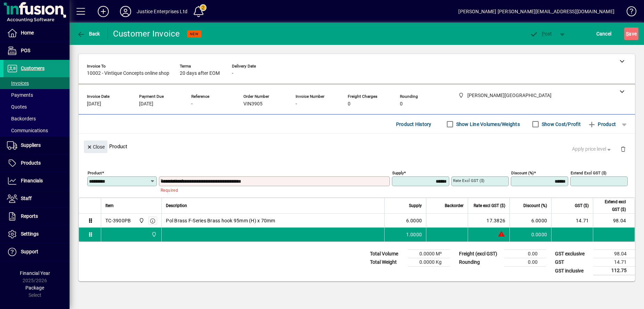 This screenshot has height=309, width=644. What do you see at coordinates (36, 107) in the screenshot?
I see `a: Quotes` at bounding box center [36, 107].